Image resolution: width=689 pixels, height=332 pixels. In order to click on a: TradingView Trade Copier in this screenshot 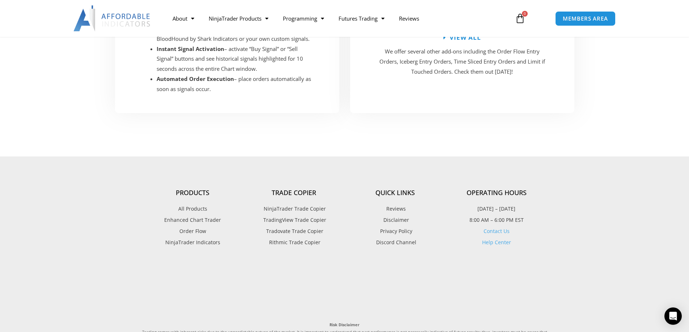, I will do `click(294, 220)`.